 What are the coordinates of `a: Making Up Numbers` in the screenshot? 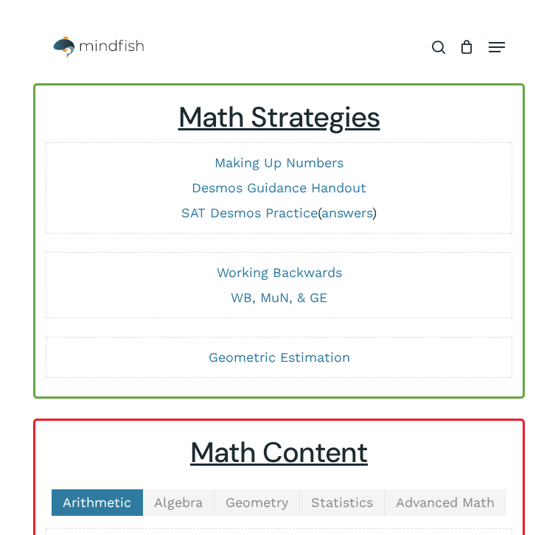 It's located at (279, 162).